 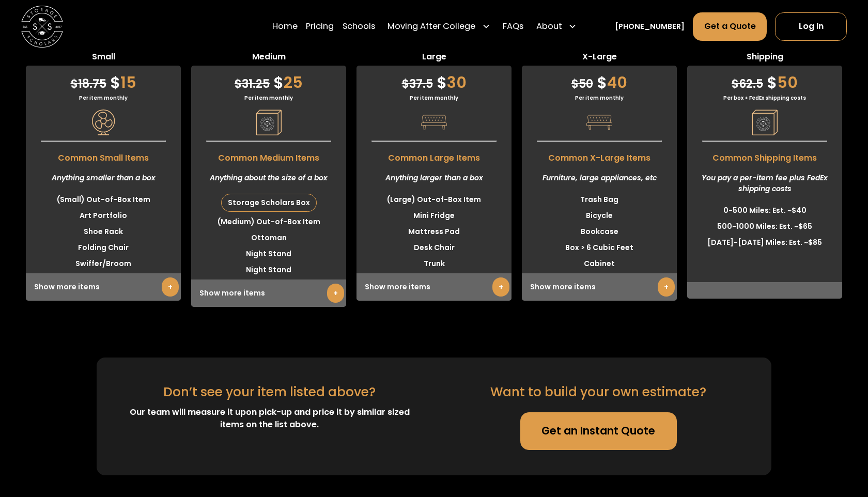 I want to click on div: 25, so click(x=268, y=79).